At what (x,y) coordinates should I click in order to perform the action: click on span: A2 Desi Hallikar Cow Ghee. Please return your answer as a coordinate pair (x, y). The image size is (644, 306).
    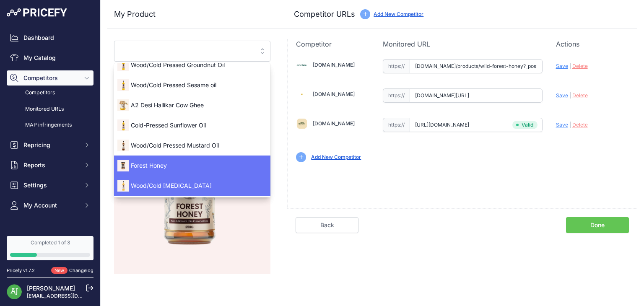
    Looking at the image, I should click on (192, 105).